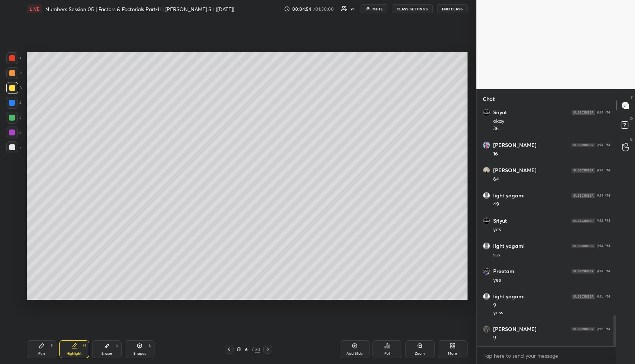 The height and width of the screenshot is (364, 635). I want to click on div: L, so click(150, 346).